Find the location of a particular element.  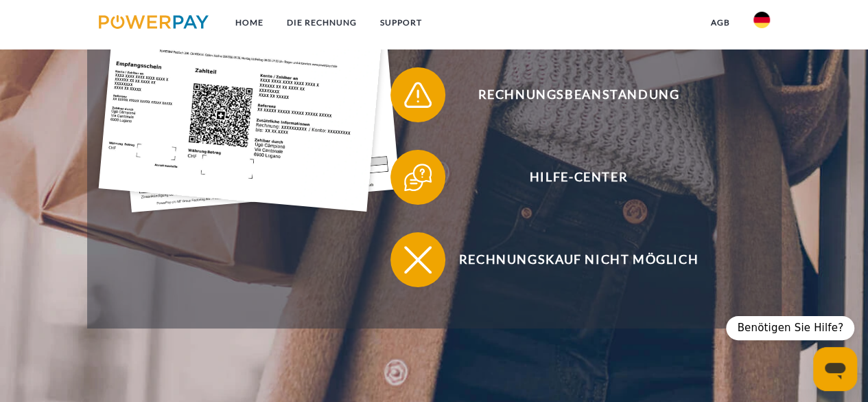

img: qb_close.svg is located at coordinates (418, 259).